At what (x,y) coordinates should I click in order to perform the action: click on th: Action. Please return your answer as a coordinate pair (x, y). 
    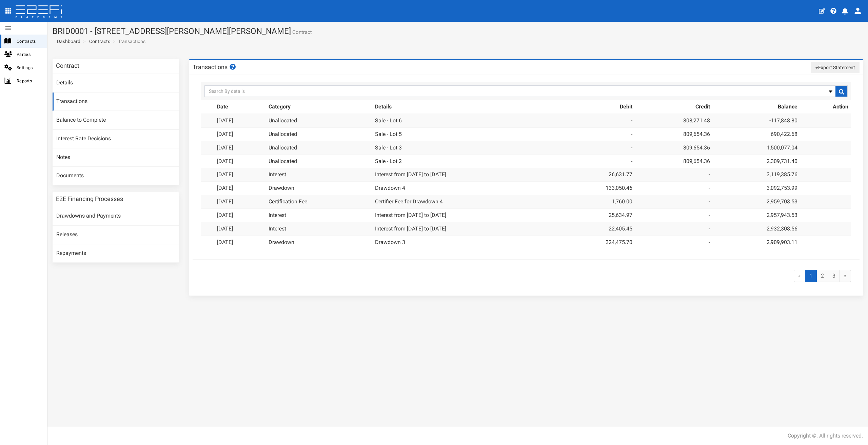
    Looking at the image, I should click on (825, 107).